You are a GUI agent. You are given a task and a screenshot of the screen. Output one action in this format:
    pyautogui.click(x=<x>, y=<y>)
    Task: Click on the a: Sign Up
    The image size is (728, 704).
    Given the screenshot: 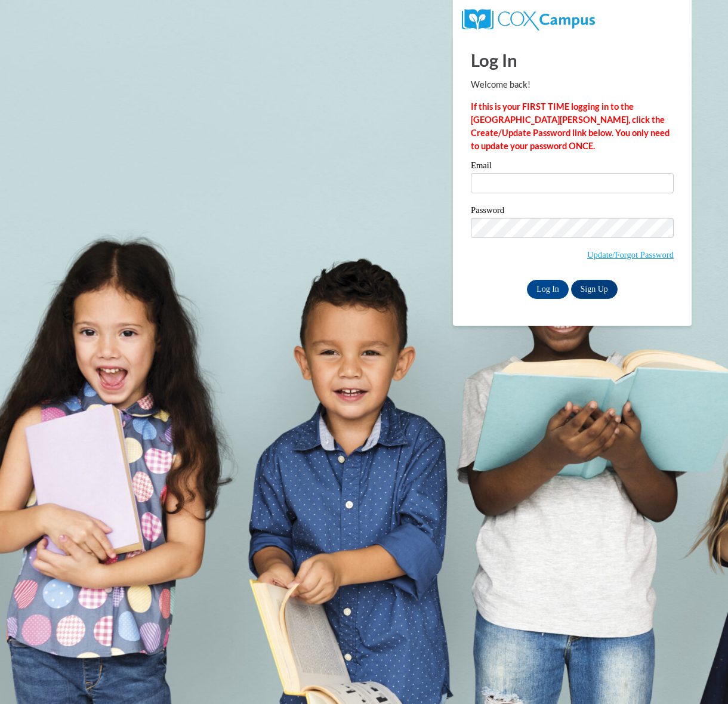 What is the action you would take?
    pyautogui.click(x=594, y=289)
    